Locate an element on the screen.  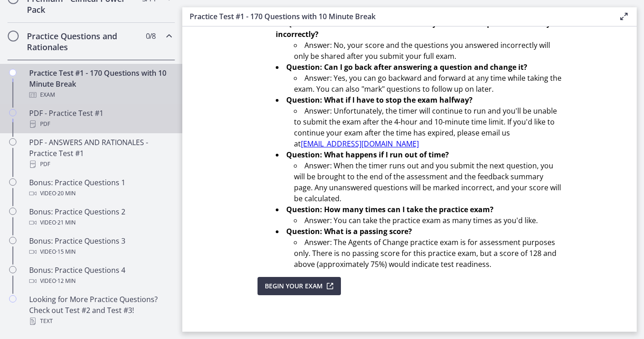
li: Answer: The Agents of Change practice exam is for assessment purposes only. There is no passing s... is located at coordinates (428, 253).